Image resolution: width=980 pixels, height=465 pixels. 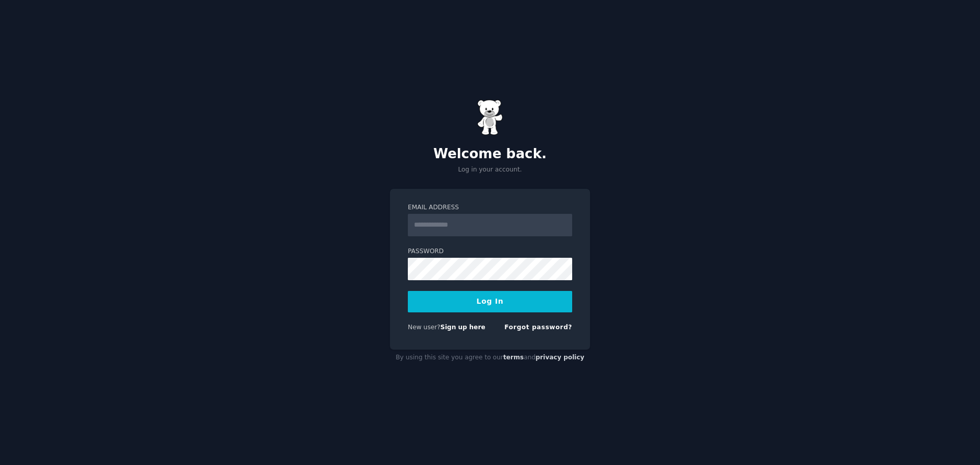 I want to click on img: Gummy Bear, so click(x=490, y=118).